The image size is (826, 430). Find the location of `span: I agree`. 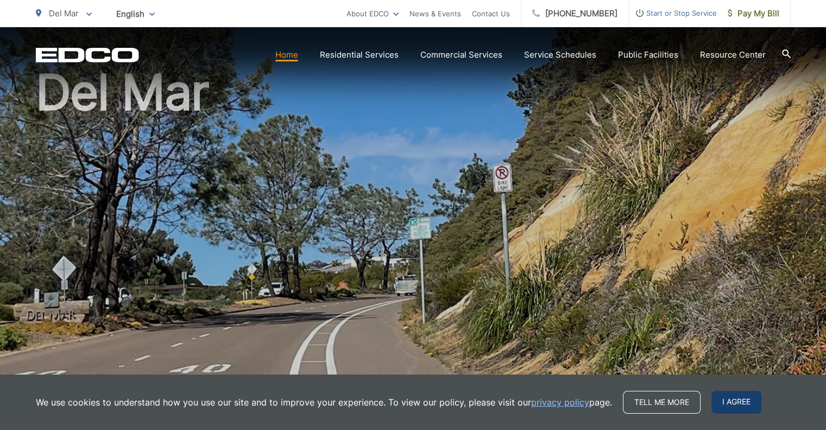

span: I agree is located at coordinates (736, 402).